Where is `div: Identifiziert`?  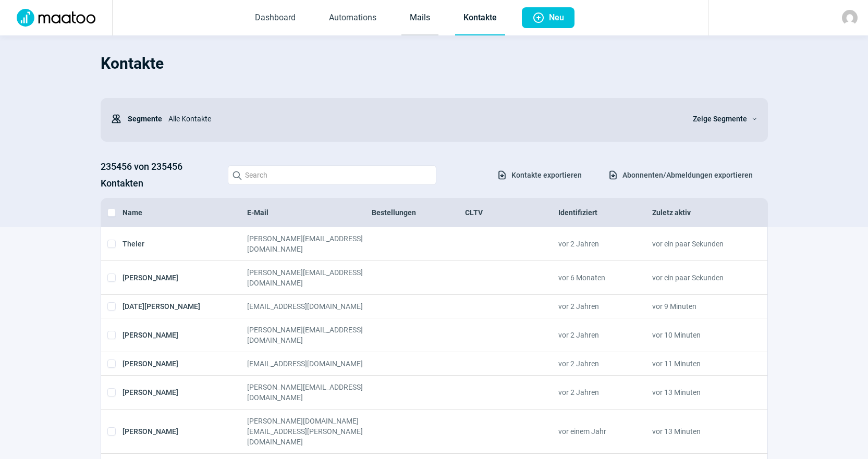 div: Identifiziert is located at coordinates (605, 213).